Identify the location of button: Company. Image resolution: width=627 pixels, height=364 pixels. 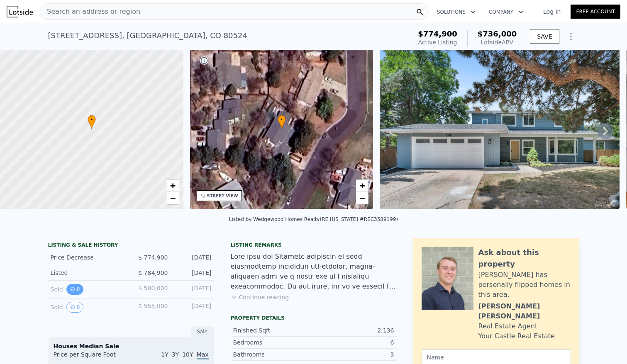
(506, 12).